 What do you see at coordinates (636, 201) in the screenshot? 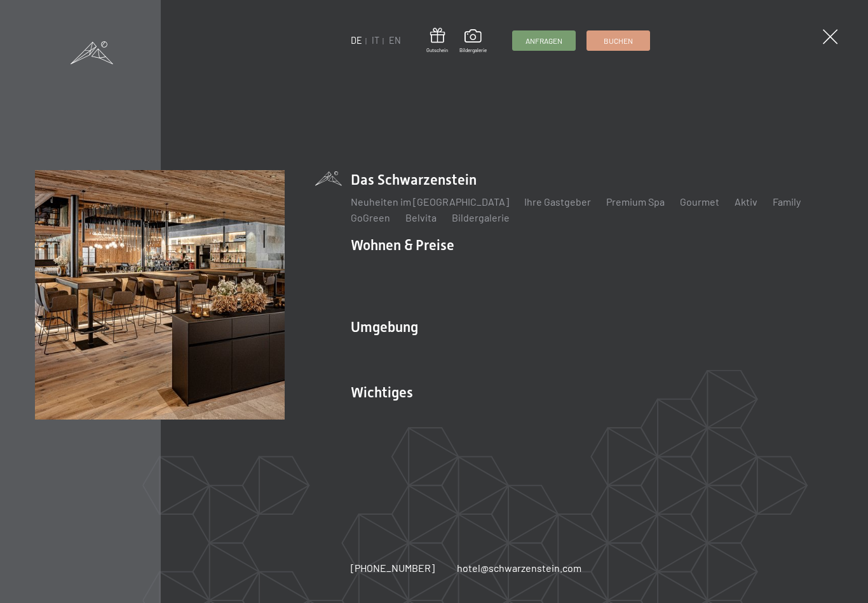
I see `a: Premium Spa` at bounding box center [636, 201].